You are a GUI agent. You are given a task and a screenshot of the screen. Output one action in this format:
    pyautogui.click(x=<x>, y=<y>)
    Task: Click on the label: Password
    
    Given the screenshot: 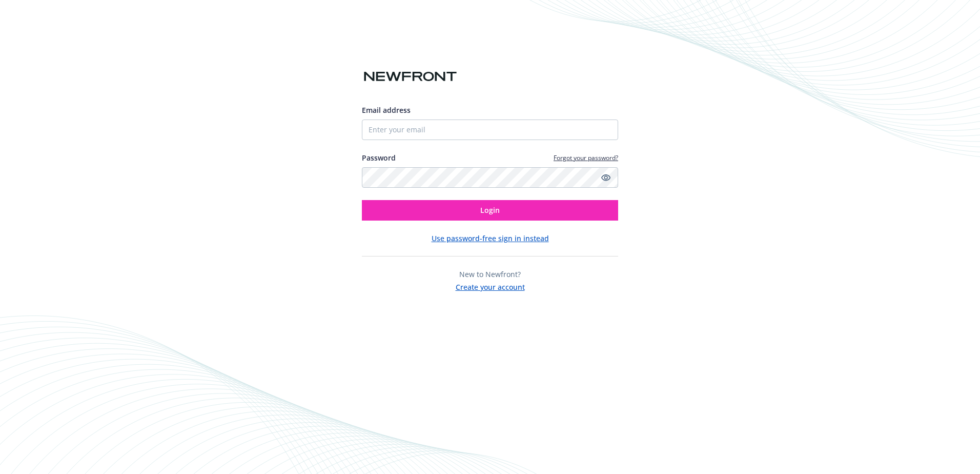 What is the action you would take?
    pyautogui.click(x=378, y=157)
    